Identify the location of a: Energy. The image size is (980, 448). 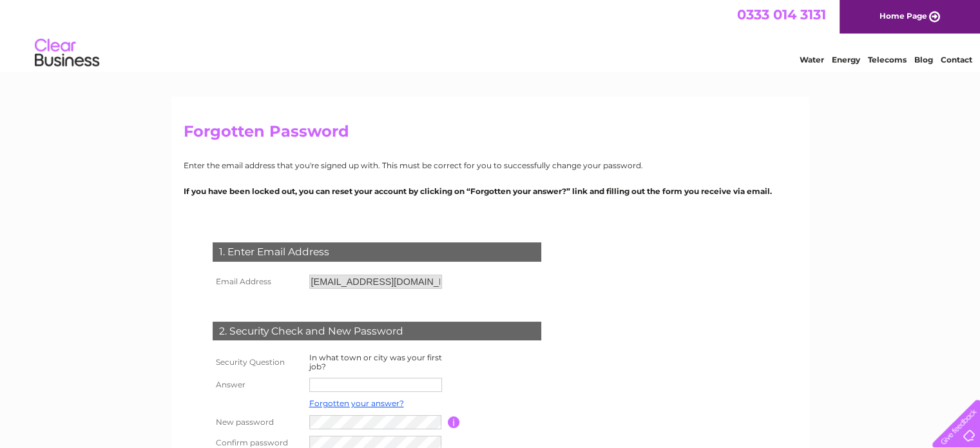
(846, 59).